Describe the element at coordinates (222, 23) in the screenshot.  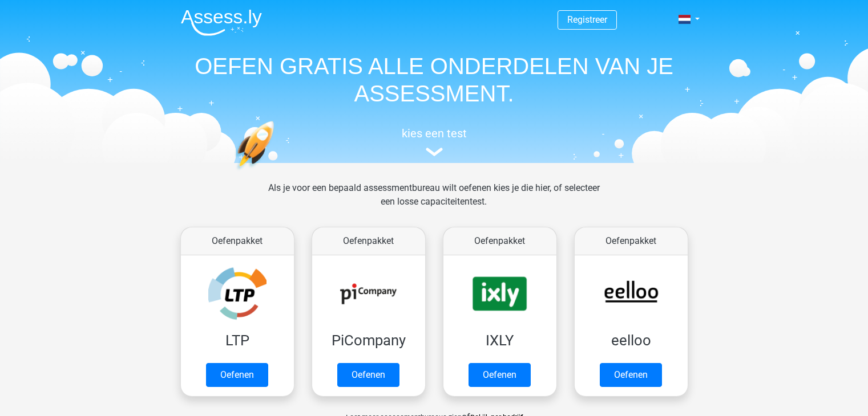
I see `img: Assessly` at that location.